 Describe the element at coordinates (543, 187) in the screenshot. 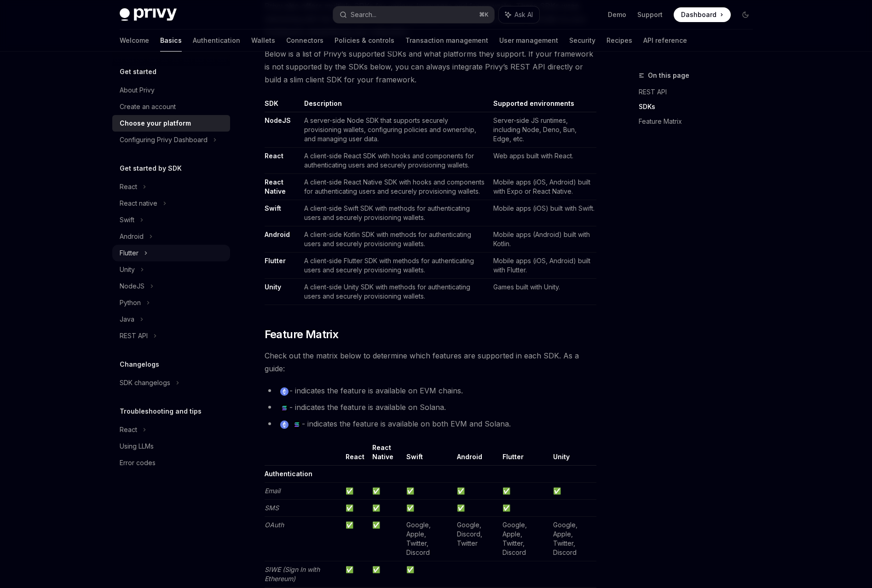

I see `td: Mobile apps (iOS, Android) built with Expo or React Native.` at that location.